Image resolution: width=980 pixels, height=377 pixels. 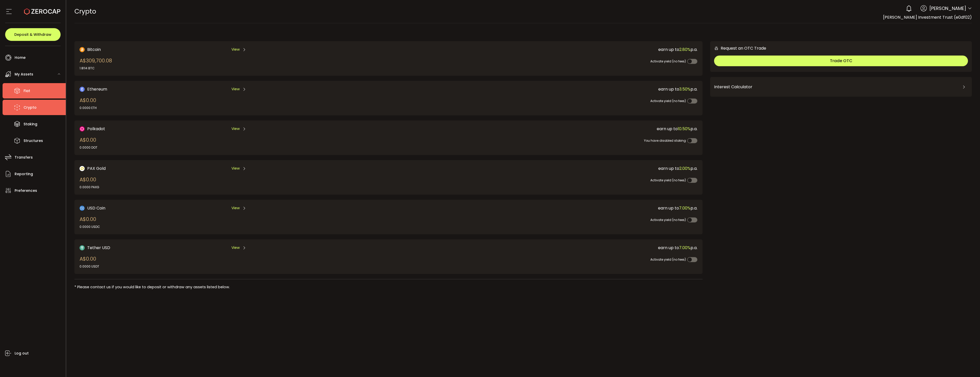 What do you see at coordinates (20, 58) in the screenshot?
I see `span: Home` at bounding box center [20, 58].